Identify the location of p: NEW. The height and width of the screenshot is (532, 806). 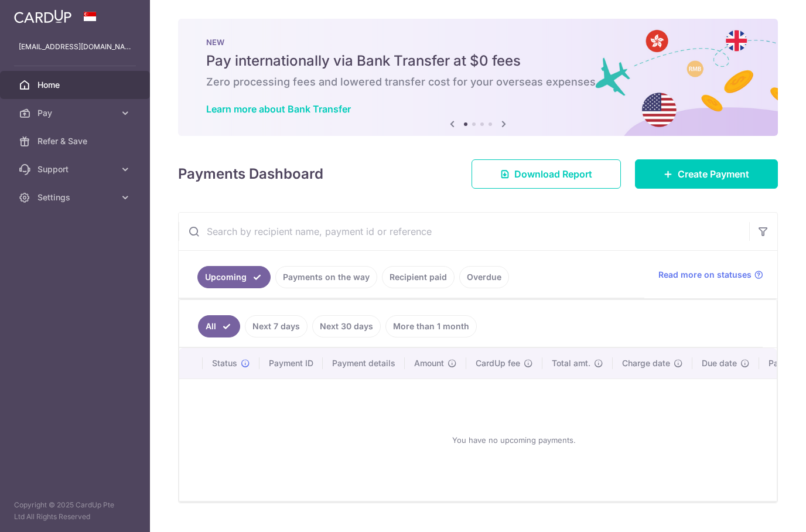
(479, 43).